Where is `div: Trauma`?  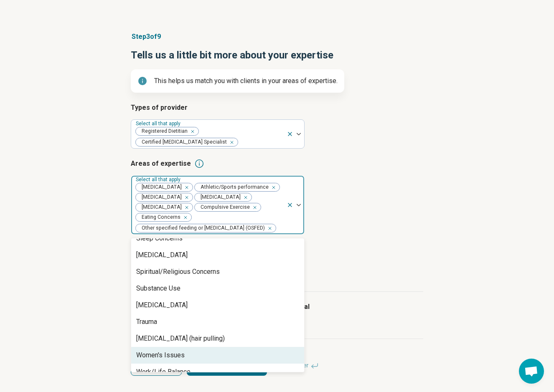 div: Trauma is located at coordinates (147, 322).